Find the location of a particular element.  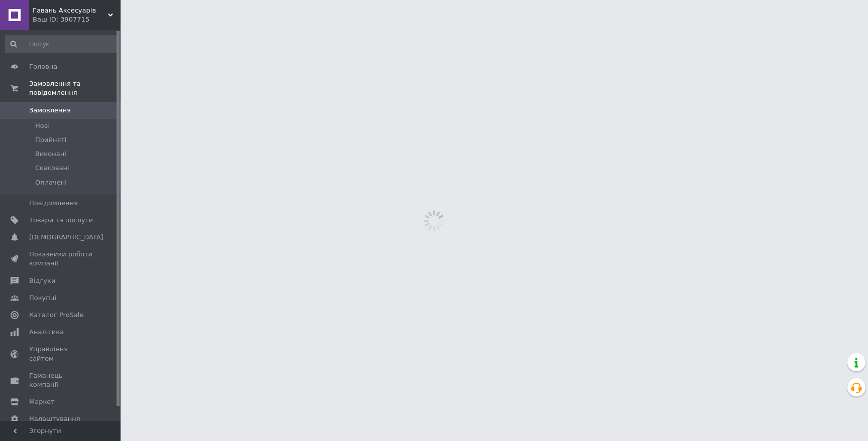

span: Повідомлення is located at coordinates (53, 203).